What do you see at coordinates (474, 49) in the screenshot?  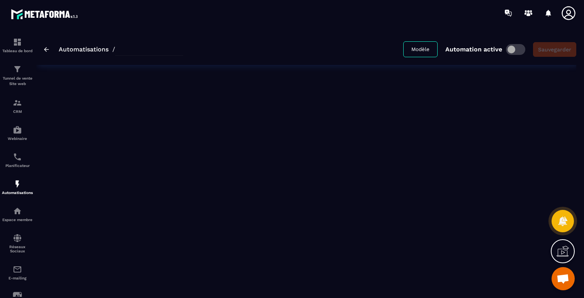 I see `p: Automation active` at bounding box center [474, 49].